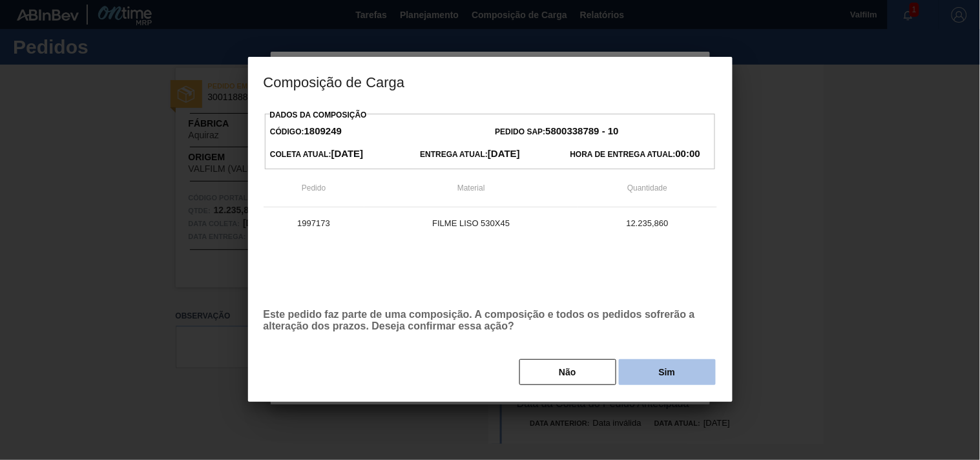 Image resolution: width=980 pixels, height=460 pixels. What do you see at coordinates (688, 153) in the screenshot?
I see `strong: 00:00` at bounding box center [688, 153].